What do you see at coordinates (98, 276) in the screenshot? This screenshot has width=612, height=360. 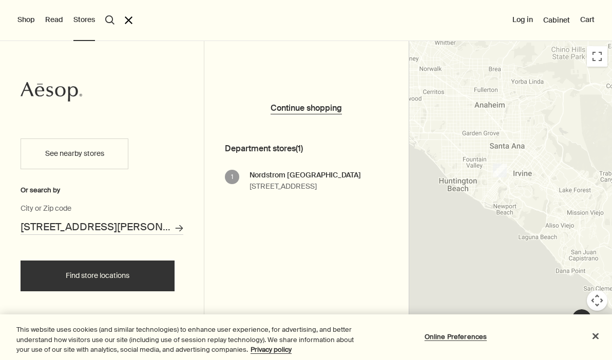 I see `button: Find store locations` at bounding box center [98, 276].